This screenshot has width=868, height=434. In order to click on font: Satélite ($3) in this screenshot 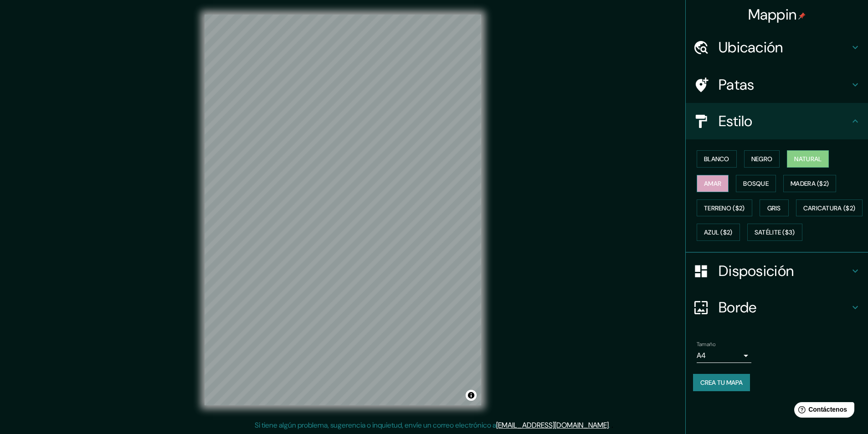, I will do `click(775, 232)`.